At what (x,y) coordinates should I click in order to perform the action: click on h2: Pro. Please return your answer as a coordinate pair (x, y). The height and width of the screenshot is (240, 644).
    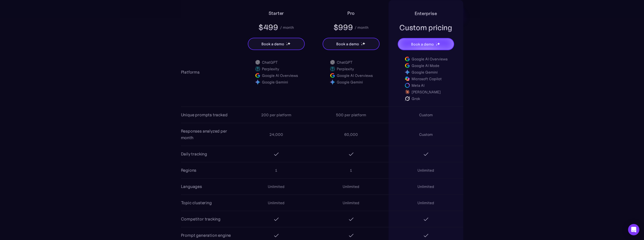
    Looking at the image, I should click on (351, 13).